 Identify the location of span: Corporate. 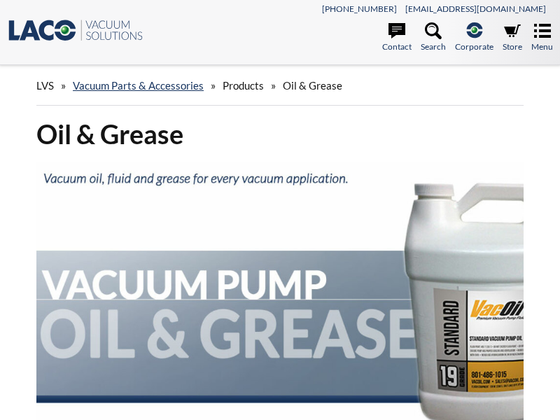
(474, 46).